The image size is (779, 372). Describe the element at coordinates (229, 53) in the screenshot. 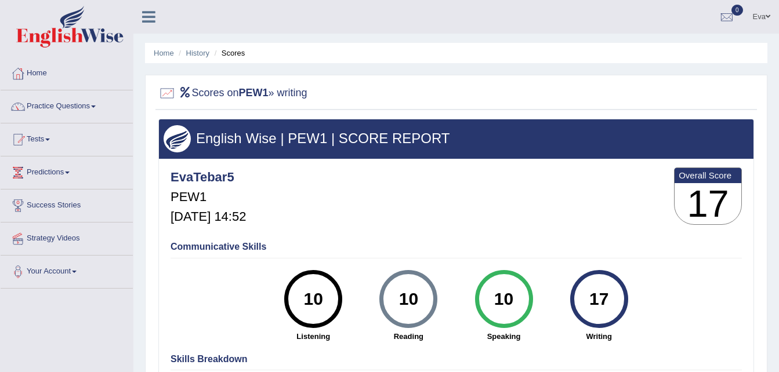

I see `li: Scores` at that location.